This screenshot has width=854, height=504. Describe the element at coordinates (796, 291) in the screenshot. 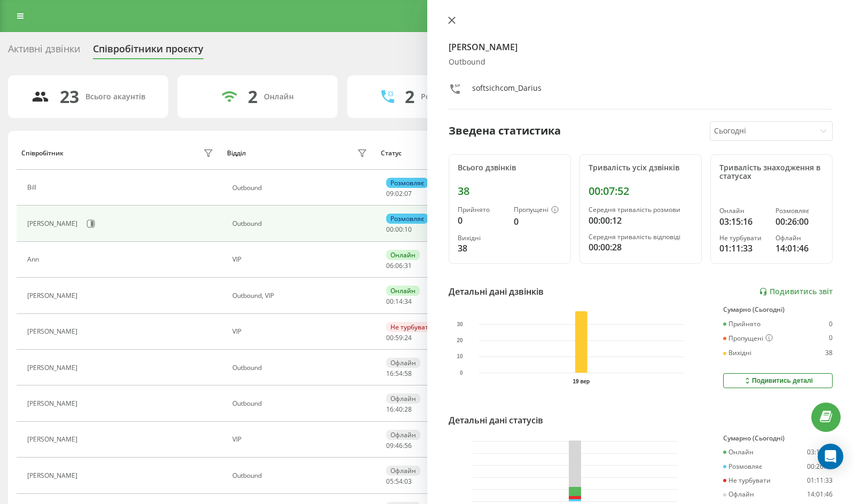

I see `a: Подивитись звіт` at that location.